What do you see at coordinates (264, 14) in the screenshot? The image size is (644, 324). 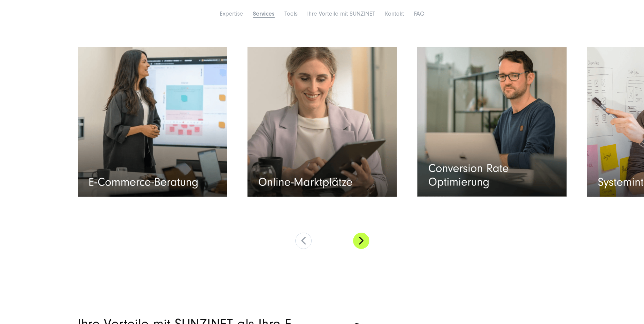 I see `a: Services` at bounding box center [264, 14].